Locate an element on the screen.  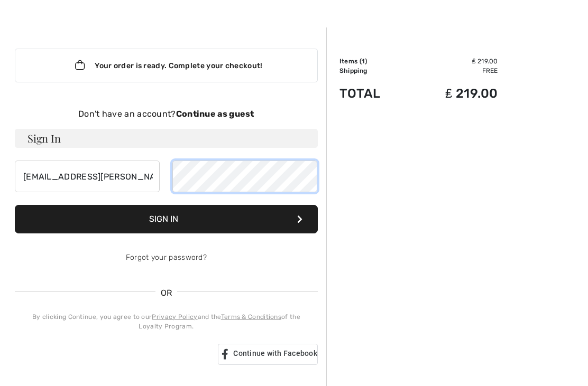
button: Sign In is located at coordinates (166, 219).